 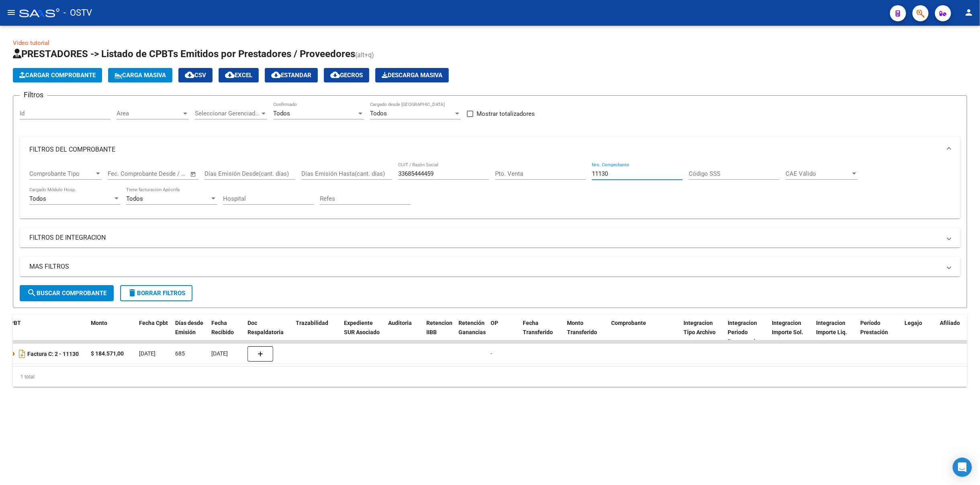 I want to click on datatable-header-cell: Fecha Transferido, so click(x=542, y=332).